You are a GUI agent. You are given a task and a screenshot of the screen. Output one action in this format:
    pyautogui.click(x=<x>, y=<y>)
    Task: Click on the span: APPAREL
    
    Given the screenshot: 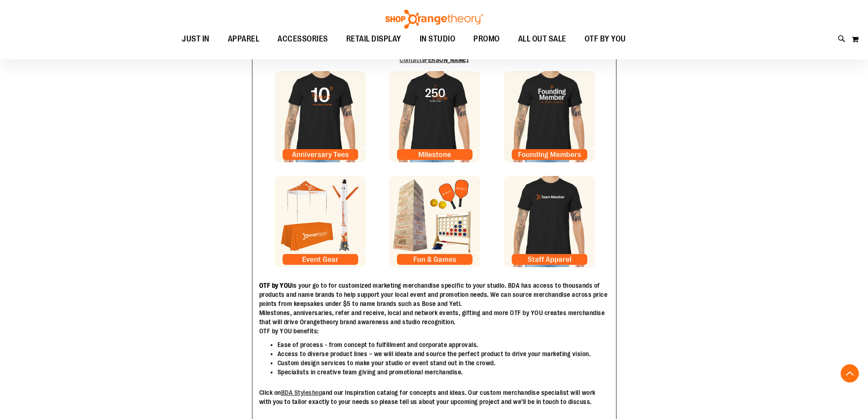 What is the action you would take?
    pyautogui.click(x=244, y=39)
    